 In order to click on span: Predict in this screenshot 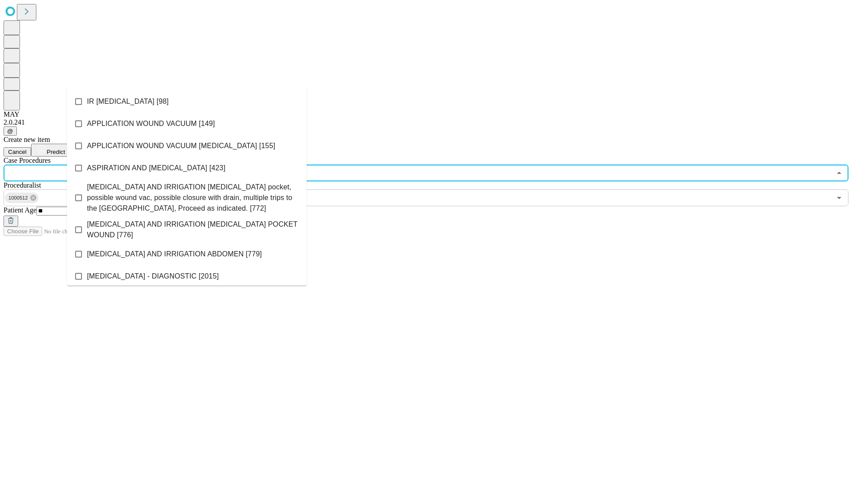, I will do `click(55, 152)`.